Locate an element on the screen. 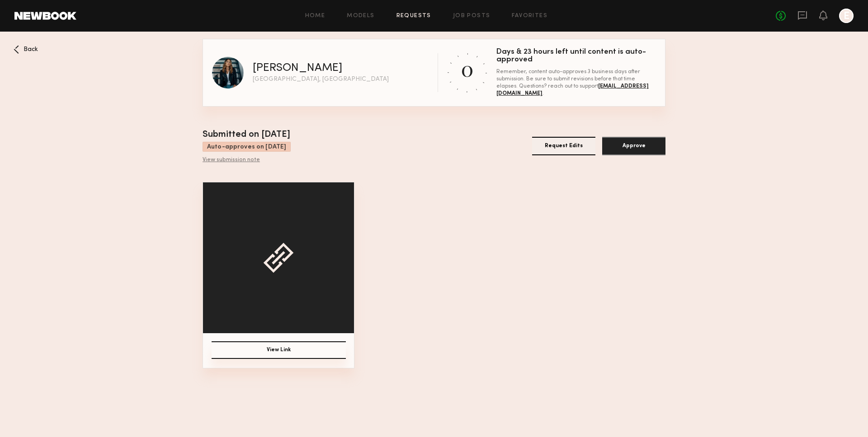 The width and height of the screenshot is (868, 437). span: Back is located at coordinates (31, 50).